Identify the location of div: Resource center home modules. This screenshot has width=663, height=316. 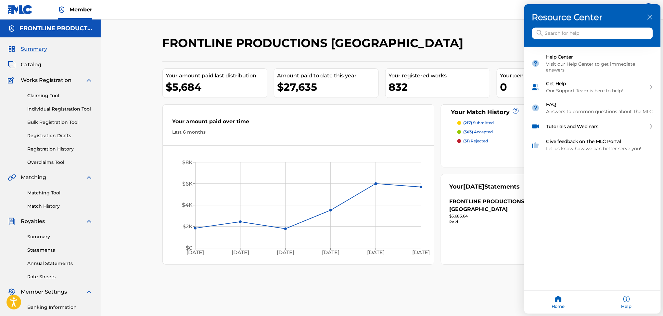
(593, 101).